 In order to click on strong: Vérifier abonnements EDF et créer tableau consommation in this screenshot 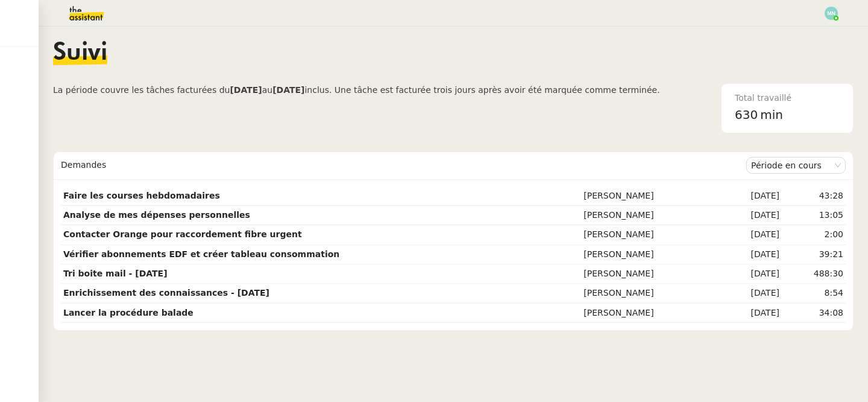, I will do `click(201, 254)`.